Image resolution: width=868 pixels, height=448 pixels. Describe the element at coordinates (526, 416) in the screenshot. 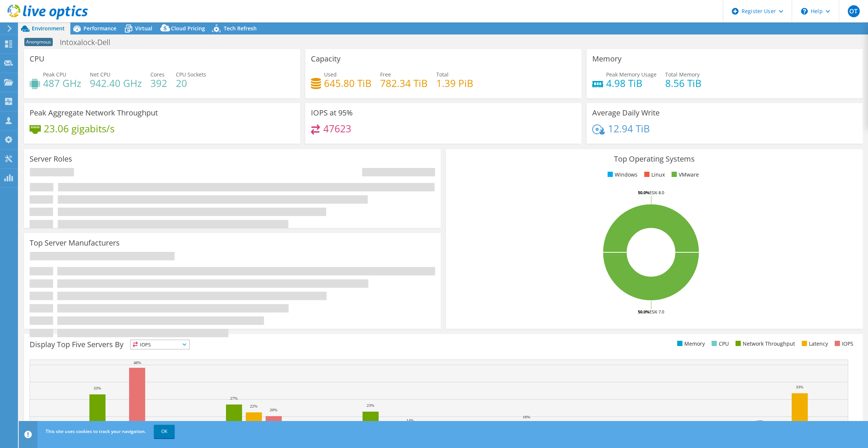

I see `text: 16%` at that location.